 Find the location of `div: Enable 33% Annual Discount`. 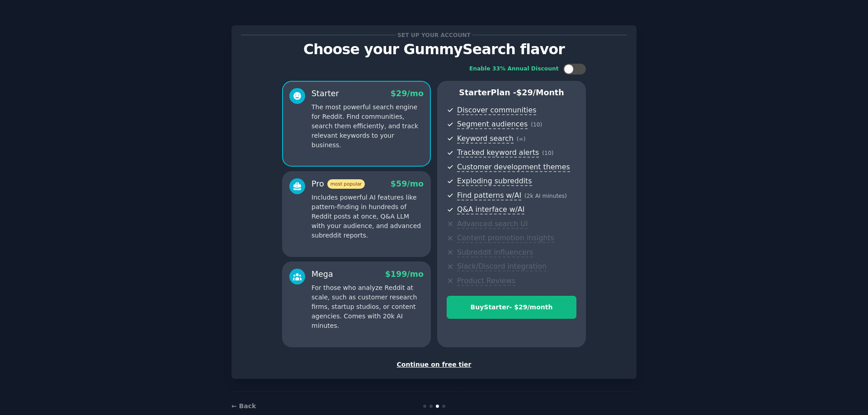

div: Enable 33% Annual Discount is located at coordinates (514, 69).